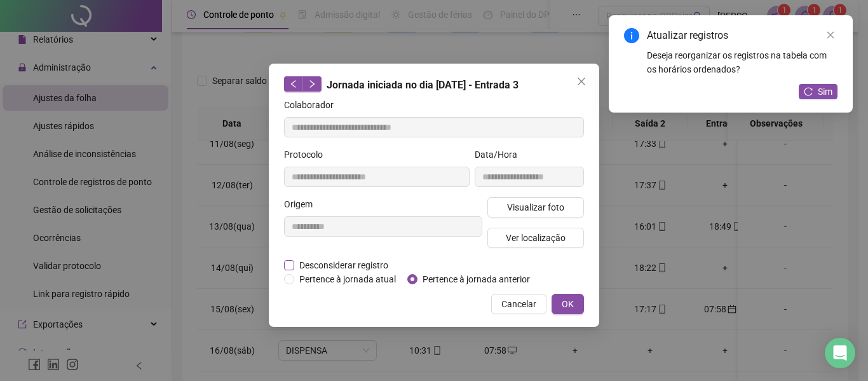  What do you see at coordinates (535, 207) in the screenshot?
I see `span: Visualizar foto` at bounding box center [535, 207].